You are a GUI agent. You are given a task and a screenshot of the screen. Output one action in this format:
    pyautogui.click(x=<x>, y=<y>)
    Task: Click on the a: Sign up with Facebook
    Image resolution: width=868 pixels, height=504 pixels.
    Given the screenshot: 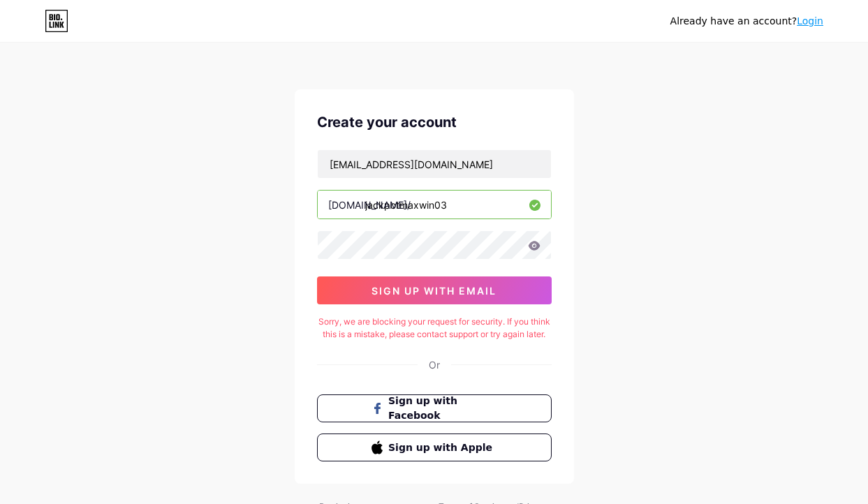 What is the action you would take?
    pyautogui.click(x=434, y=408)
    